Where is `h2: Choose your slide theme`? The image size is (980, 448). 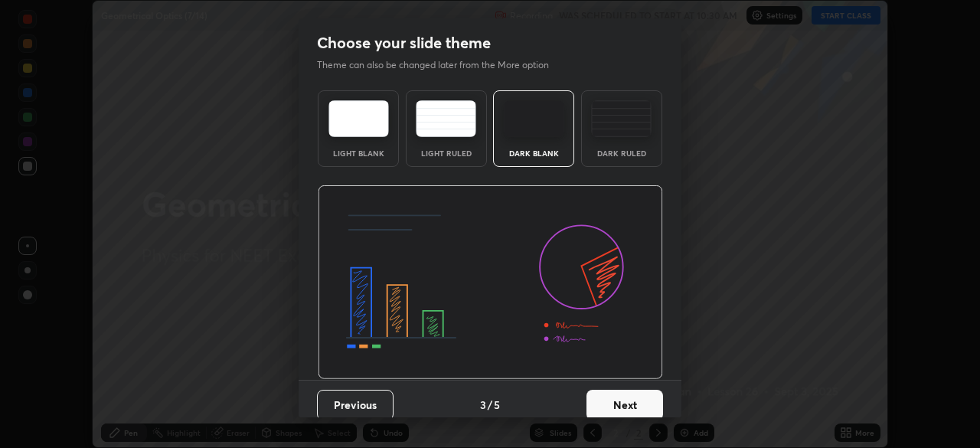 h2: Choose your slide theme is located at coordinates (404, 43).